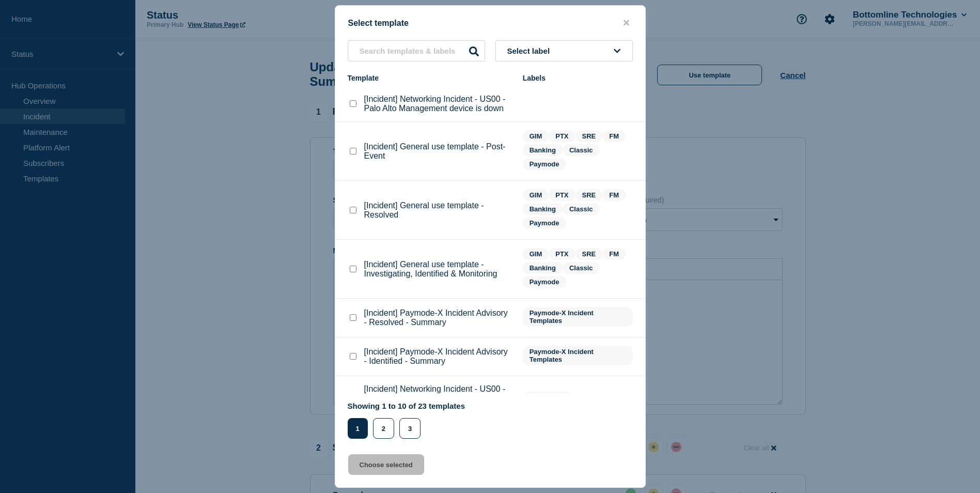  What do you see at coordinates (438, 269) in the screenshot?
I see `p: [Incident] General use template - Investigating, Identified & Monitoring` at bounding box center [438, 269].